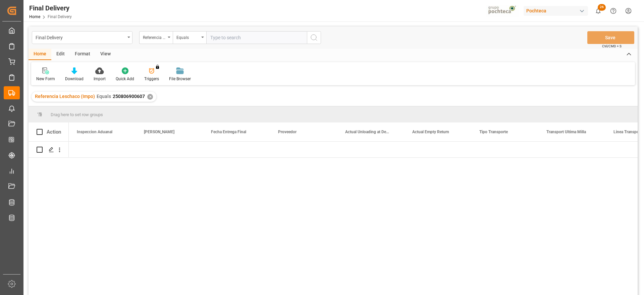 The width and height of the screenshot is (644, 295). Describe the element at coordinates (598, 11) in the screenshot. I see `button: show 26 new notifications` at that location.